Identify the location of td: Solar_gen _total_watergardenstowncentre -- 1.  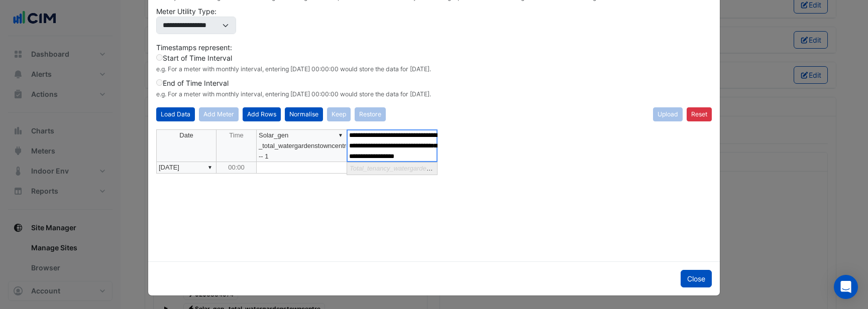
(302, 146).